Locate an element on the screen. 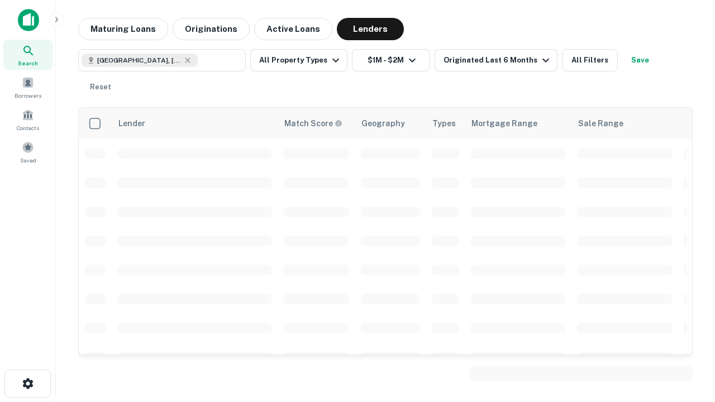  img: capitalize-icon.png is located at coordinates (29, 20).